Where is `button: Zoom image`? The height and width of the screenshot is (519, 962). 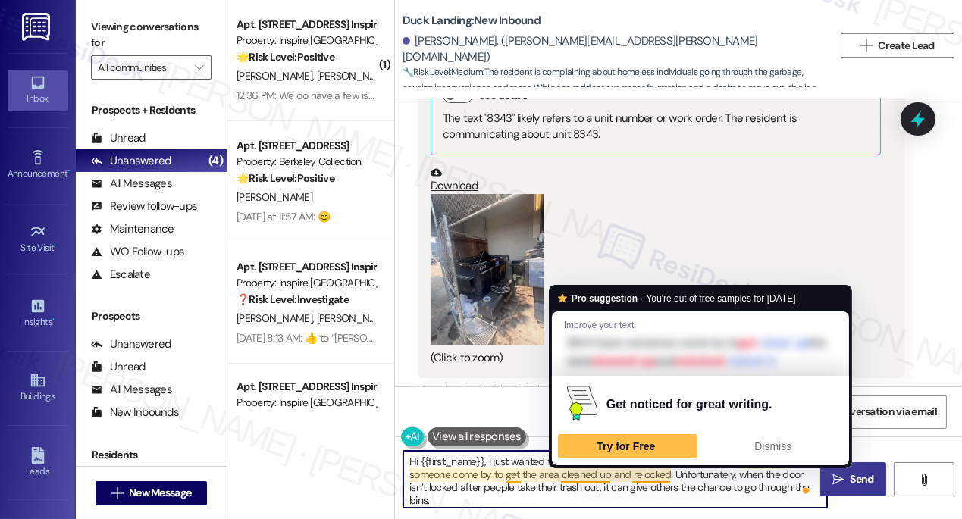
button: Zoom image is located at coordinates (487, 270).